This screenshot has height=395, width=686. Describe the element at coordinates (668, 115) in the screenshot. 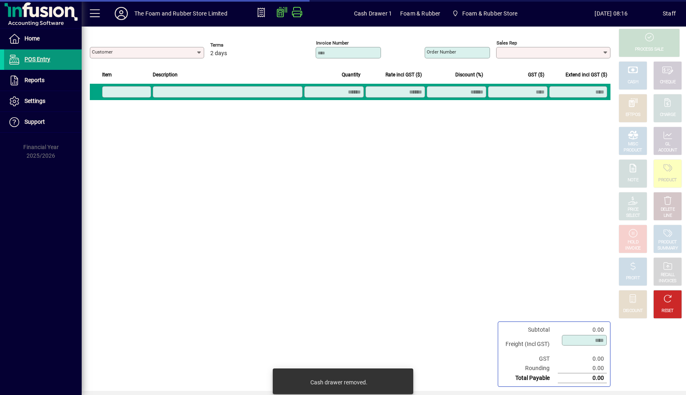

I see `div: CHARGE` at that location.